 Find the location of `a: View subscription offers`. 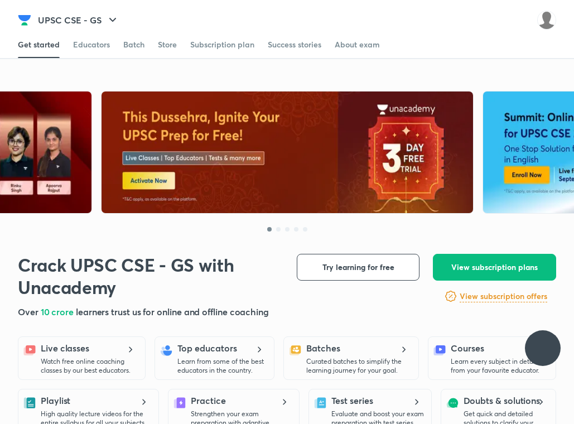

a: View subscription offers is located at coordinates (503, 296).